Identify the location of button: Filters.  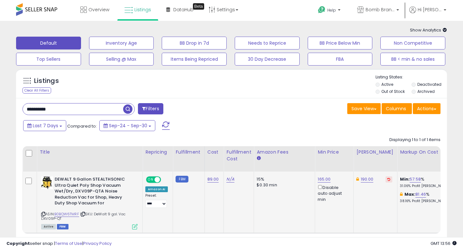
(151, 109).